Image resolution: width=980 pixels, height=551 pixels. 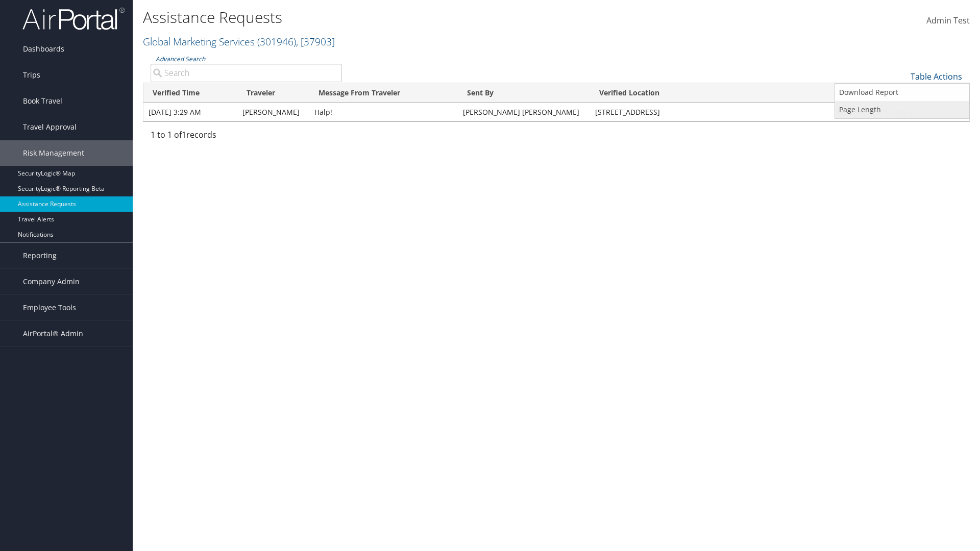 I want to click on span: Book Travel, so click(x=42, y=101).